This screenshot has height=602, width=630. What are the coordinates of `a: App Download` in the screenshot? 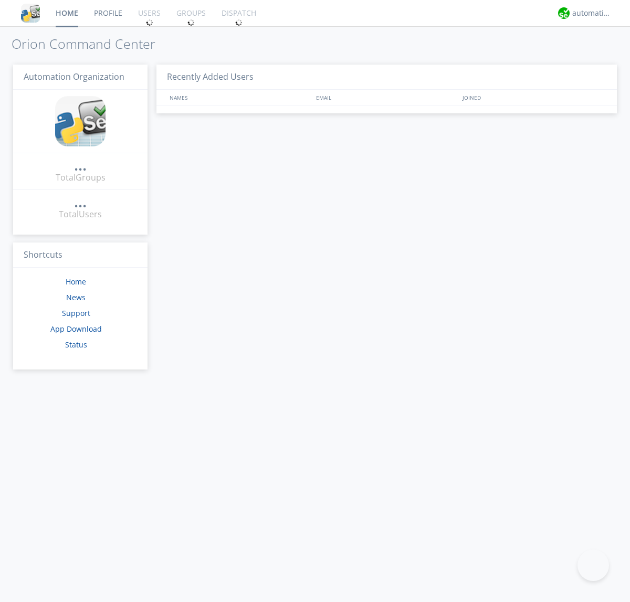 It's located at (76, 328).